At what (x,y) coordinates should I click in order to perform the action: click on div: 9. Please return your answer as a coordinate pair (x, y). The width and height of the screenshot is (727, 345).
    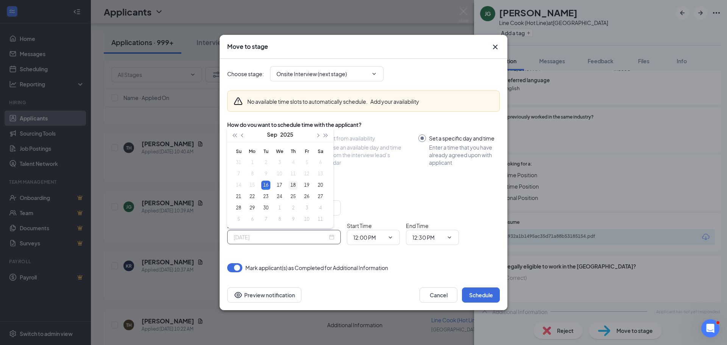
    Looking at the image, I should click on (293, 219).